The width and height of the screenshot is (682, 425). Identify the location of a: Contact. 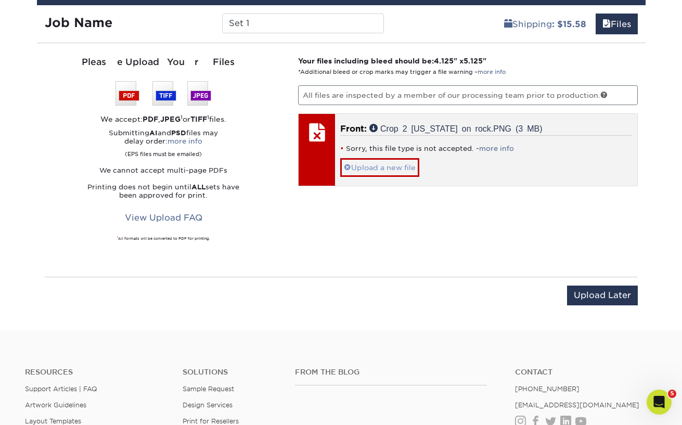
(586, 372).